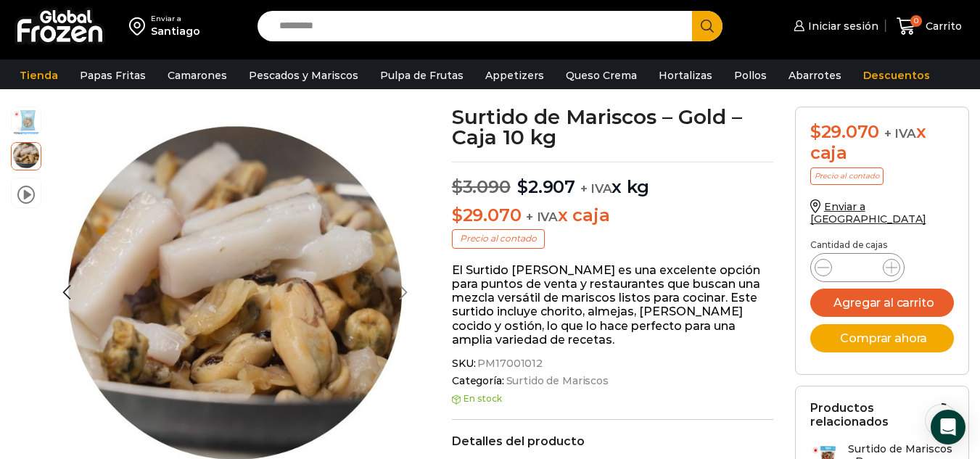 The width and height of the screenshot is (980, 459). Describe the element at coordinates (481, 186) in the screenshot. I see `bdi: 3.090` at that location.